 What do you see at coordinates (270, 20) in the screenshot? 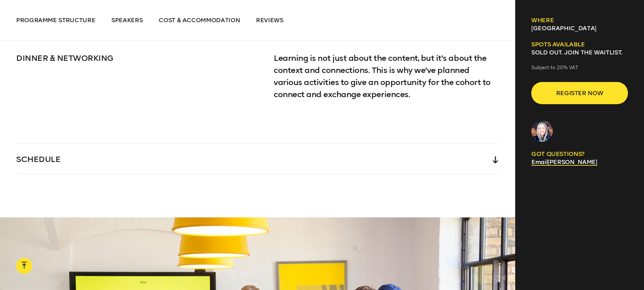
I see `span: Reviews` at bounding box center [270, 20].